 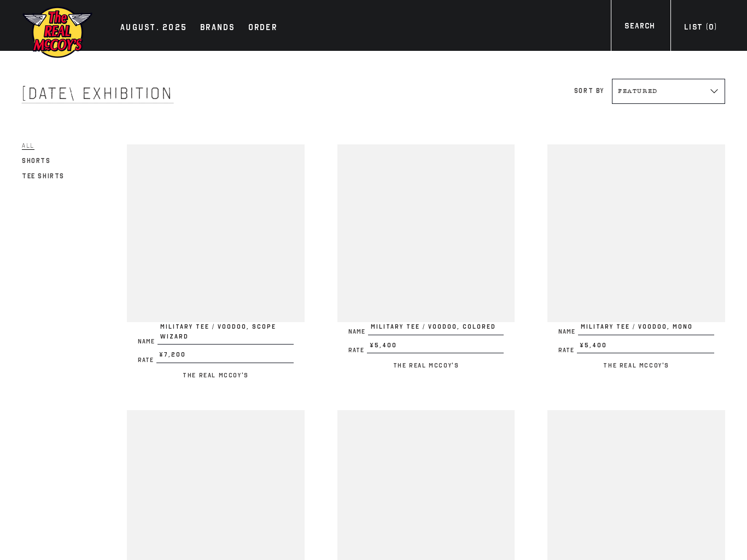 I want to click on div: AUGUST. 2025, so click(x=154, y=29).